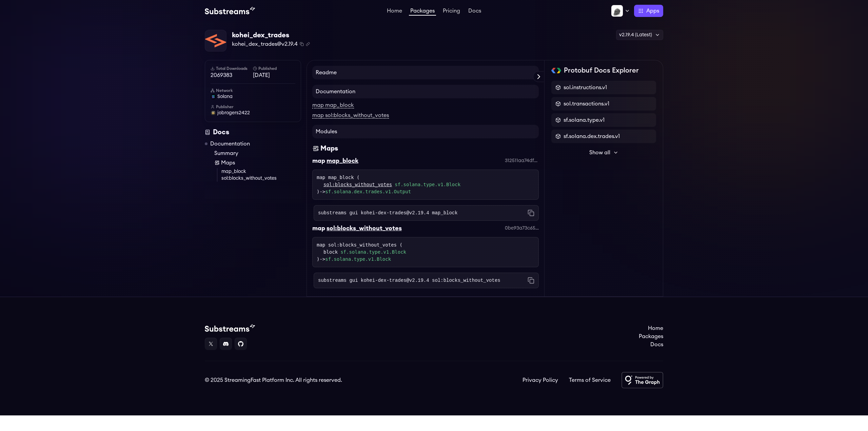 The image size is (868, 431). I want to click on div: v2.19.4 (Latest), so click(639, 35).